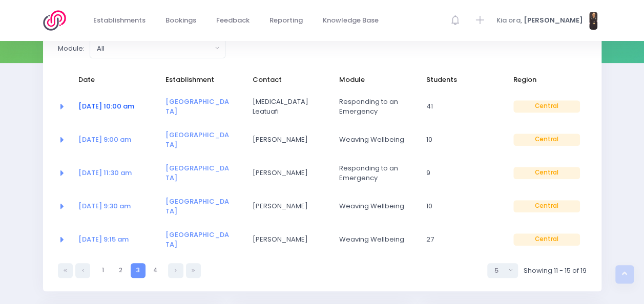 The height and width of the screenshot is (304, 644). What do you see at coordinates (181, 21) in the screenshot?
I see `a: Bookings` at bounding box center [181, 21].